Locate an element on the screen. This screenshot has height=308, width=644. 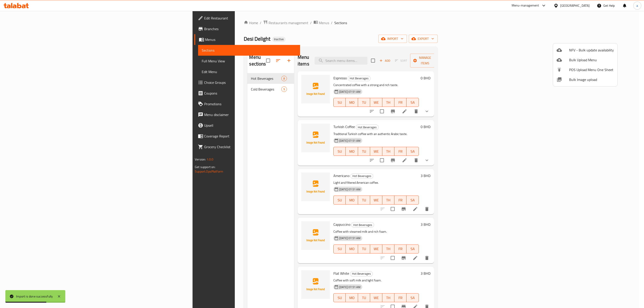
span: Bulk Upload Menu is located at coordinates (591, 60).